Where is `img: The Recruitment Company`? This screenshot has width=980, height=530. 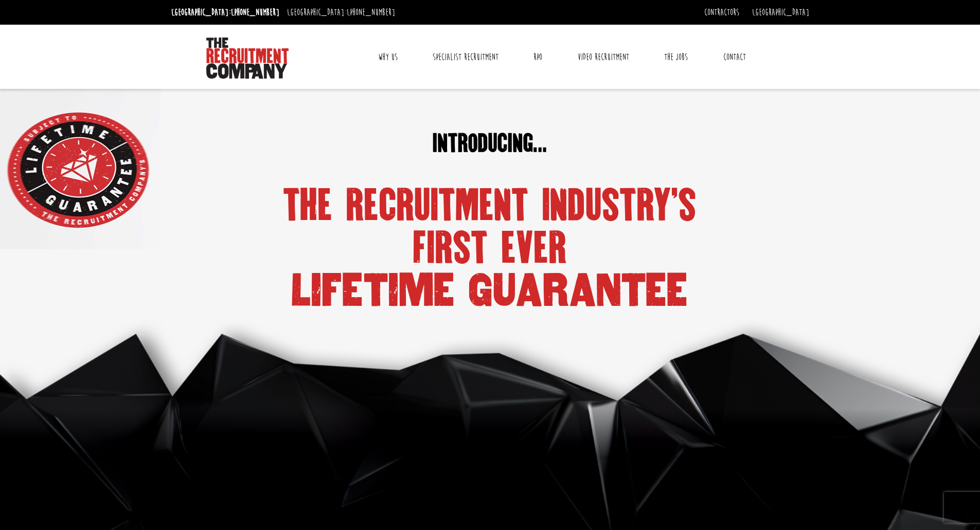
img: The Recruitment Company is located at coordinates (247, 58).